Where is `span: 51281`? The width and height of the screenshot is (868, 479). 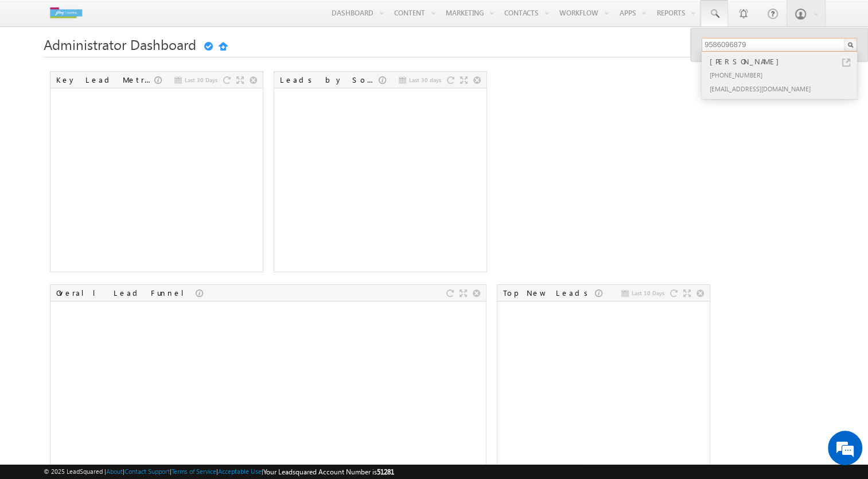 span: 51281 is located at coordinates (385, 471).